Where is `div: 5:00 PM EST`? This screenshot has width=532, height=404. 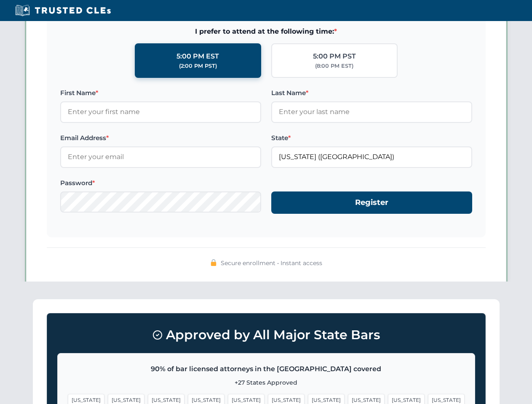
div: 5:00 PM EST is located at coordinates (198, 56).